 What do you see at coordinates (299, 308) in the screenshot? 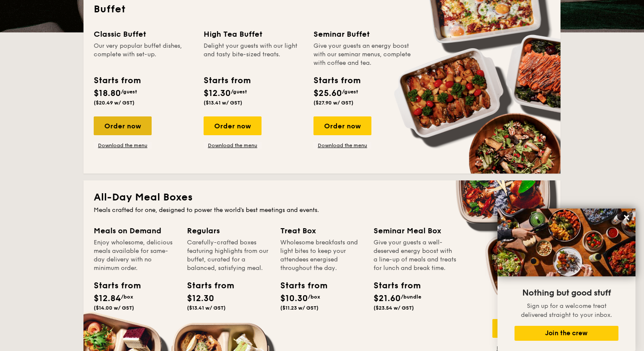
I see `span: ($11.23 w/ GST)` at bounding box center [299, 308].